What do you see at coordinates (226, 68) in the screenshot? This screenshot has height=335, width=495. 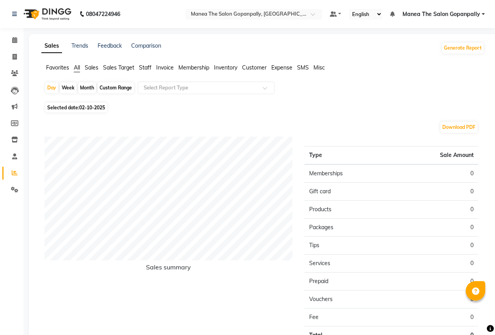 I see `span: Inventory` at bounding box center [226, 68].